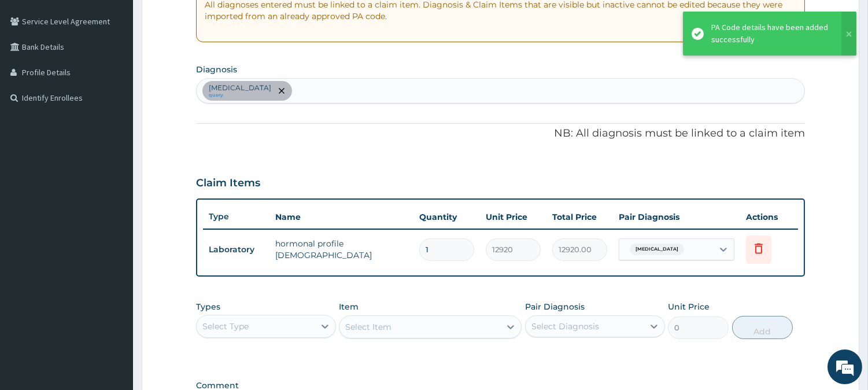 The width and height of the screenshot is (868, 390). Describe the element at coordinates (204, 20) in the screenshot. I see `div: Minimize live chat window` at that location.